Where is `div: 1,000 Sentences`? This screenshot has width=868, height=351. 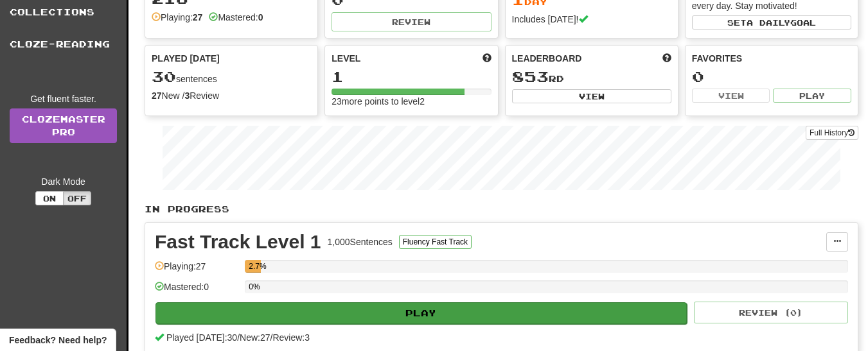
div: 1,000 Sentences is located at coordinates (360, 242).